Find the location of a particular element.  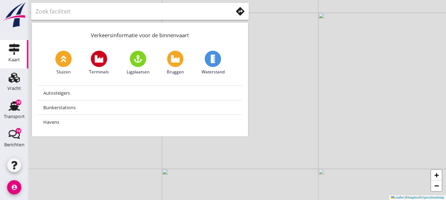

a: Zoom in is located at coordinates (437, 175).